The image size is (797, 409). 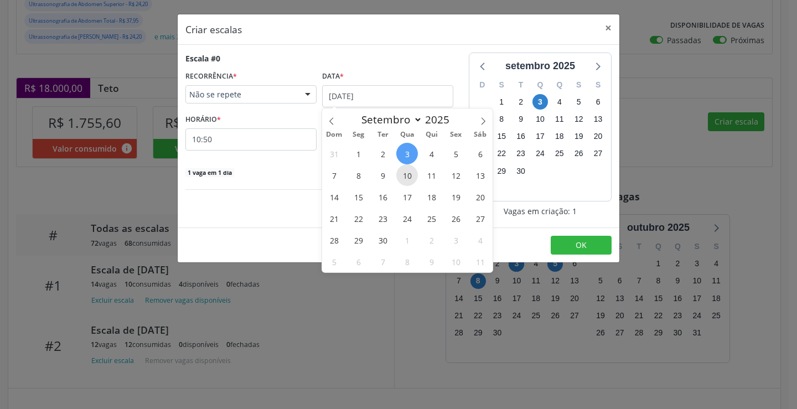 I want to click on span: Setembro 28, 2025, so click(x=334, y=240).